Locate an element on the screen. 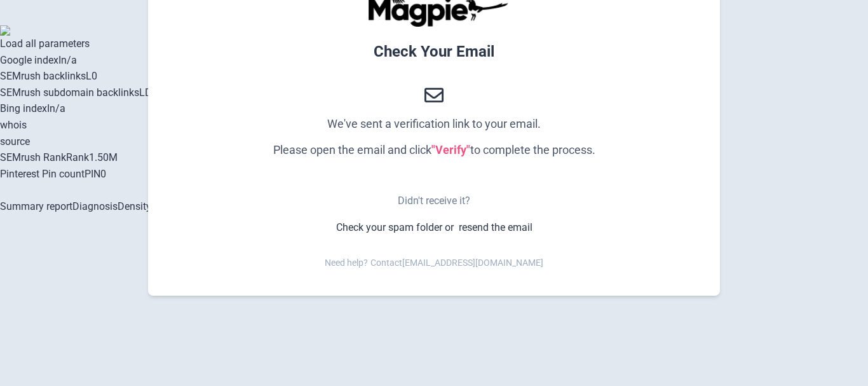  span: Density is located at coordinates (134, 206).